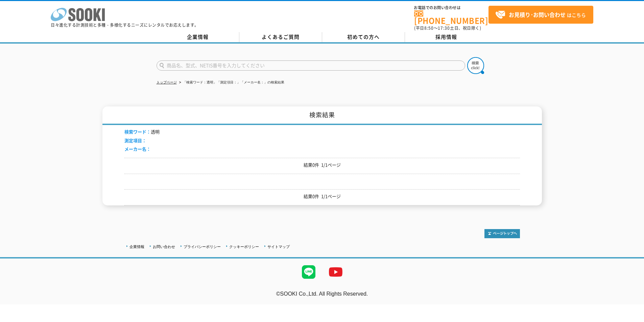 Image resolution: width=644 pixels, height=322 pixels. Describe the element at coordinates (231, 82) in the screenshot. I see `li: 「検索ワード：透明」「測定項目：」「メーカー名：」の検索結果` at that location.